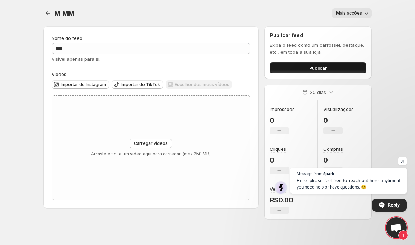 The height and width of the screenshot is (245, 415). I want to click on span: Importar do Instagram, so click(83, 84).